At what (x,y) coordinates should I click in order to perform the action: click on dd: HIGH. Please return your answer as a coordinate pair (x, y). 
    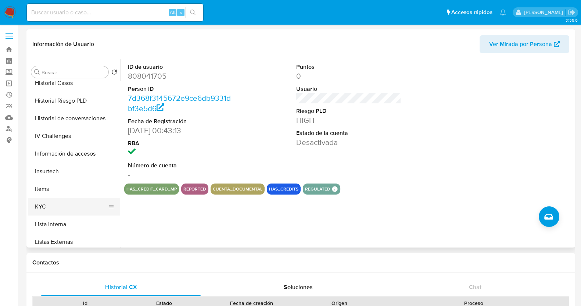
    Looking at the image, I should click on (349, 120).